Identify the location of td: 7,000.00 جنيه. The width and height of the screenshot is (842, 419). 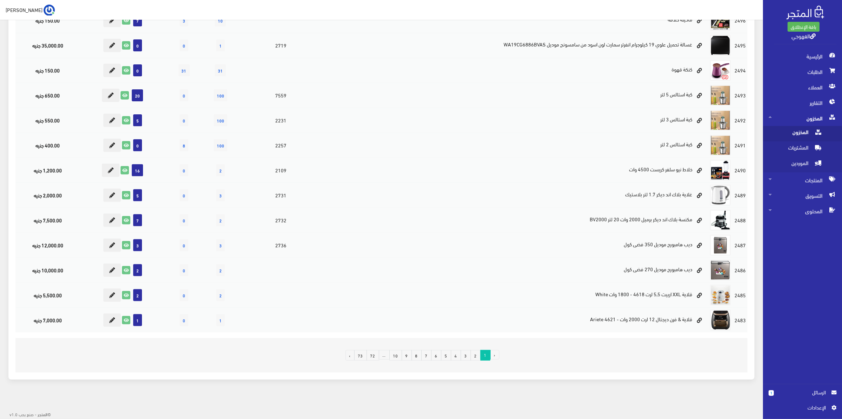
(47, 320).